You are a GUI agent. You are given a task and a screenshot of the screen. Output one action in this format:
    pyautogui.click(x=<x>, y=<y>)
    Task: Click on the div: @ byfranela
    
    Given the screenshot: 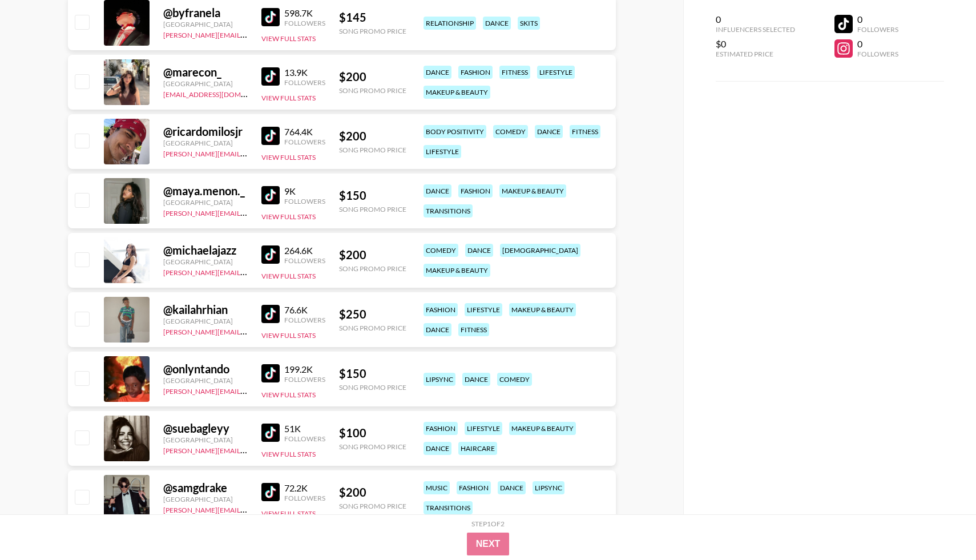 What is the action you would take?
    pyautogui.click(x=205, y=13)
    